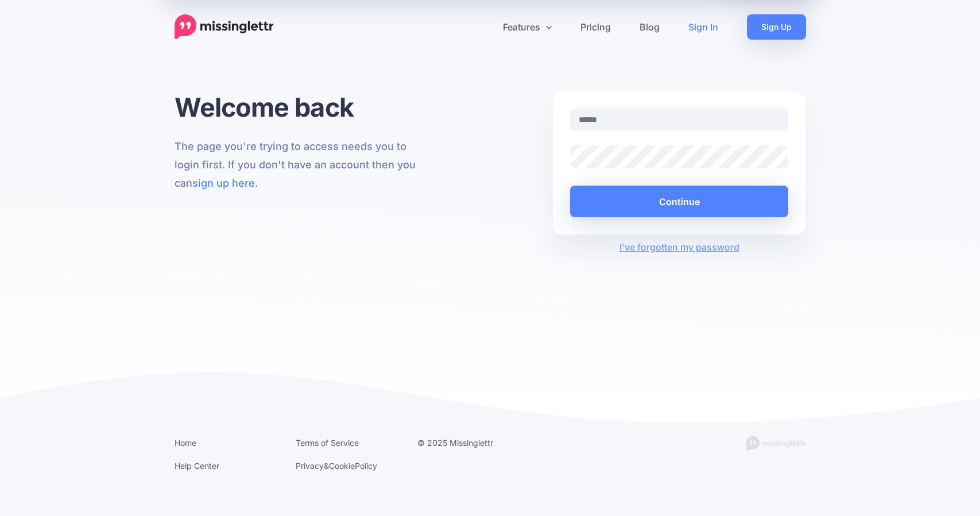 The height and width of the screenshot is (516, 980). What do you see at coordinates (679, 201) in the screenshot?
I see `button: Continue` at bounding box center [679, 201].